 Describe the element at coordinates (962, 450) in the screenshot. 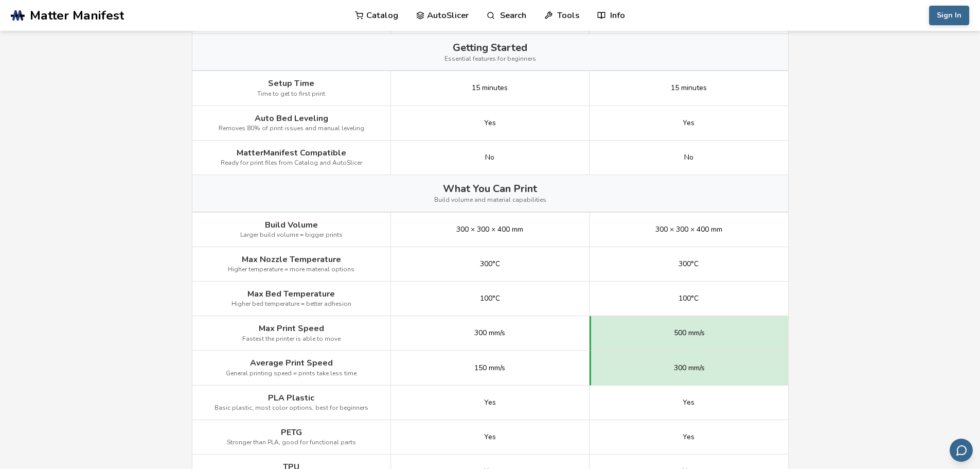

I see `button: Send feedback via email` at that location.